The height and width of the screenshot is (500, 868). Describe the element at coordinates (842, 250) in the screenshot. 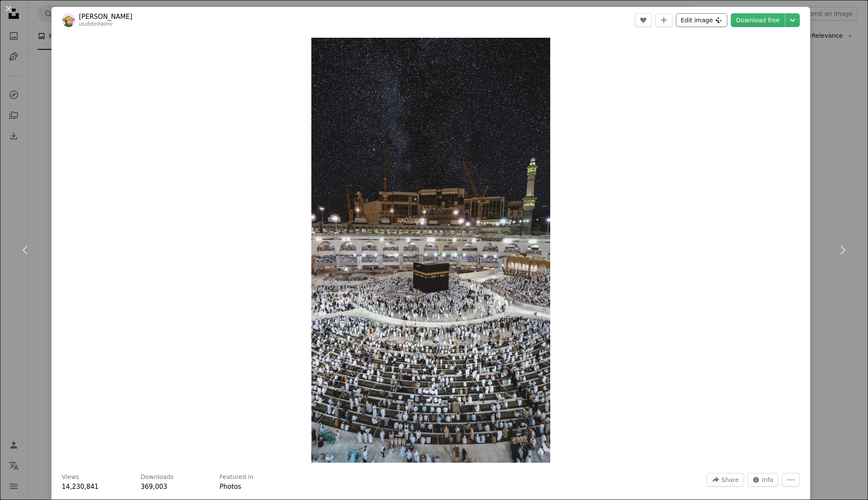

I see `a: Next` at that location.